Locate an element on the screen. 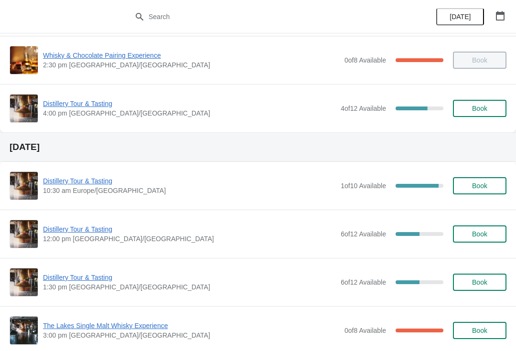 The width and height of the screenshot is (516, 351). img: Distillery Tour & Tasting | | 4:00 pm Europe/London is located at coordinates (24, 108).